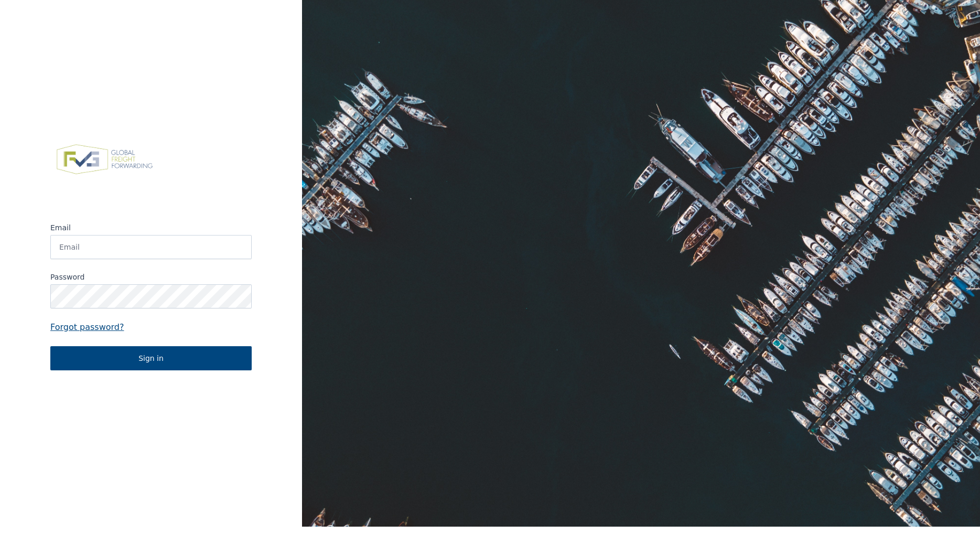 The height and width of the screenshot is (545, 980). What do you see at coordinates (104, 159) in the screenshot?
I see `img: FVG - Global freight forwarding` at bounding box center [104, 159].